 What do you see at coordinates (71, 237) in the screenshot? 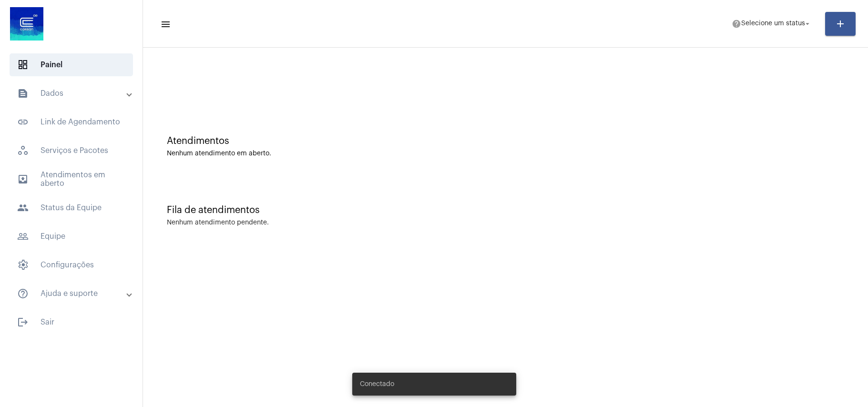
I see `span: Equipe` at bounding box center [71, 237].